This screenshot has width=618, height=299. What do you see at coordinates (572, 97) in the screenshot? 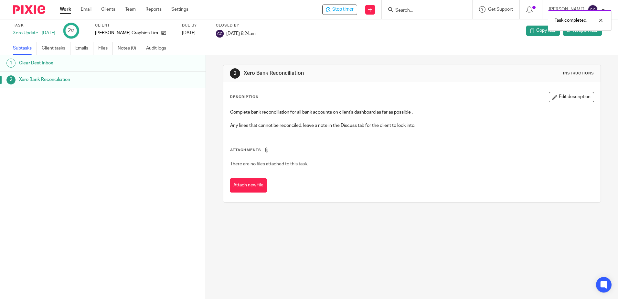
I see `button: Edit description` at bounding box center [572, 97].